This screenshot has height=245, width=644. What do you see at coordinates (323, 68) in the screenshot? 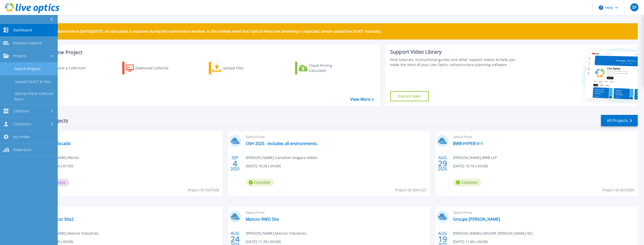
I see `a: Cloud Pricing Calculator` at bounding box center [323, 68].